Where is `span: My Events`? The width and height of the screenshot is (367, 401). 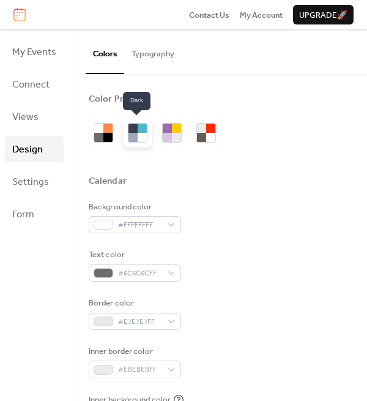 span: My Events is located at coordinates (34, 52).